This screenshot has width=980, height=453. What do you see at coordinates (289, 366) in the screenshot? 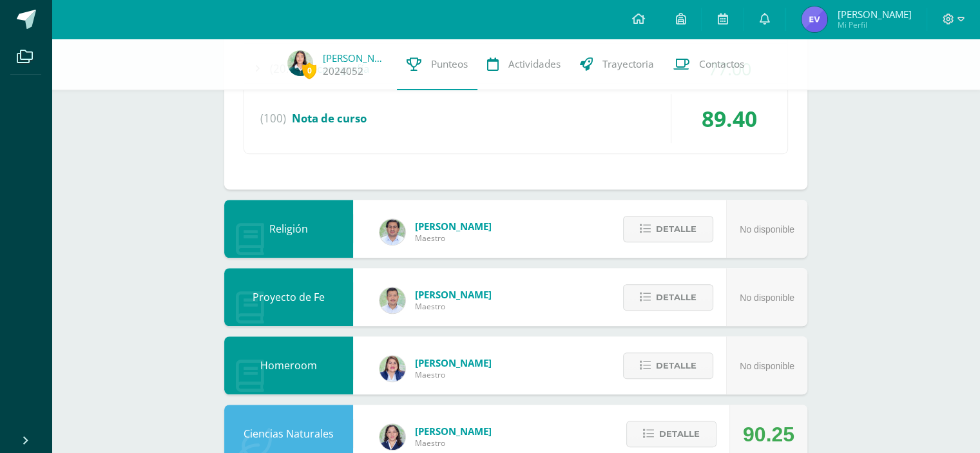
I see `div: Homeroom` at bounding box center [289, 366].